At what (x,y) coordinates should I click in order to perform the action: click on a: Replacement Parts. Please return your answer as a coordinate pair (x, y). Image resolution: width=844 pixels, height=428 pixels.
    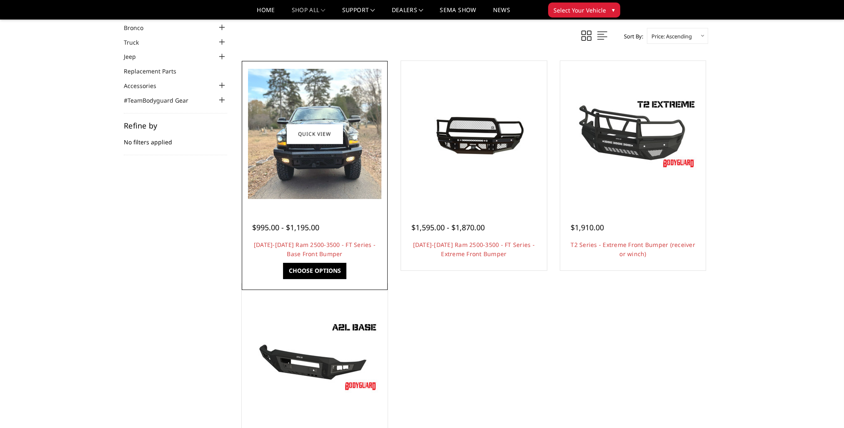
    Looking at the image, I should click on (155, 71).